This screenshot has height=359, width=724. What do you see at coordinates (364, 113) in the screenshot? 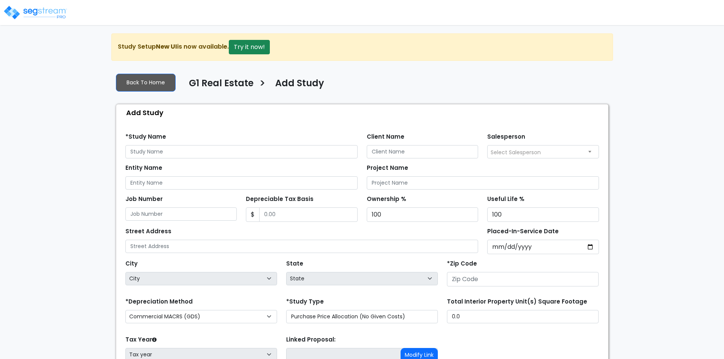
I see `div: Add Study` at bounding box center [364, 113].